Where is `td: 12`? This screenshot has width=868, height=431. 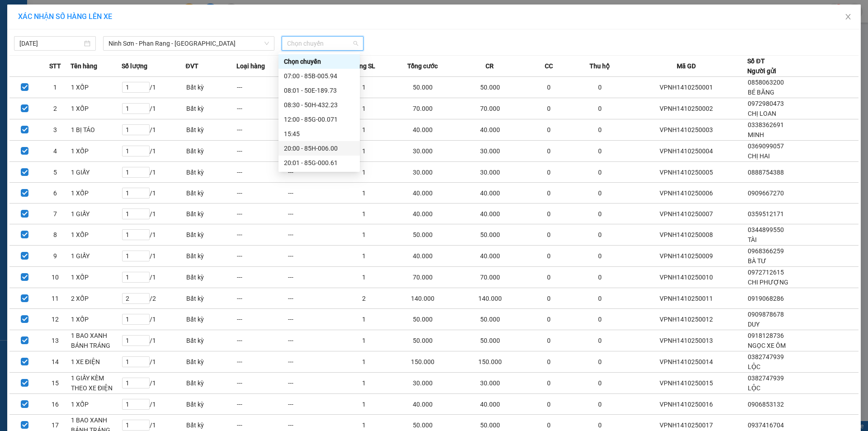
td: 12 is located at coordinates (55, 320).